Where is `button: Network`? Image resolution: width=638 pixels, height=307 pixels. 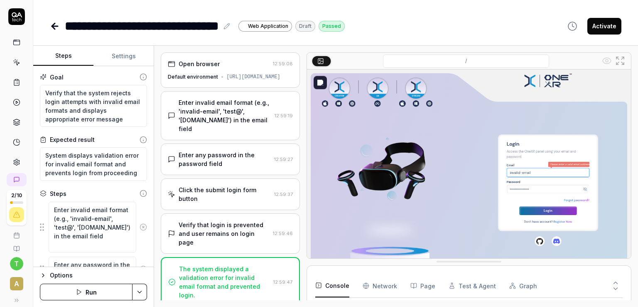
button: Network is located at coordinates (380, 285).